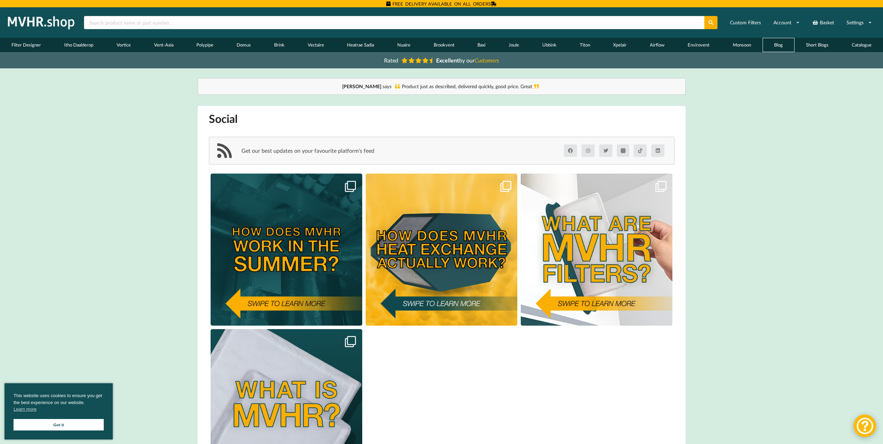  Describe the element at coordinates (448, 60) in the screenshot. I see `b: Excellent` at that location.